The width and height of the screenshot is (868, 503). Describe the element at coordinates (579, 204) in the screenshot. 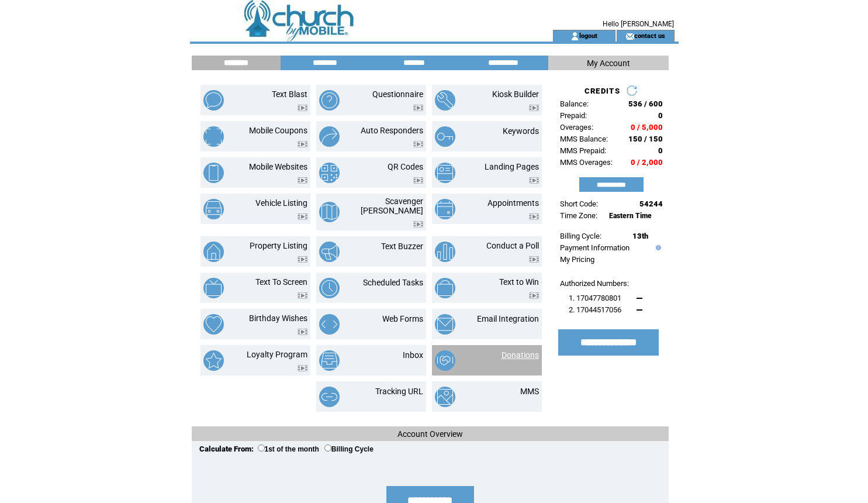

I see `span: Short Code:` at that location.